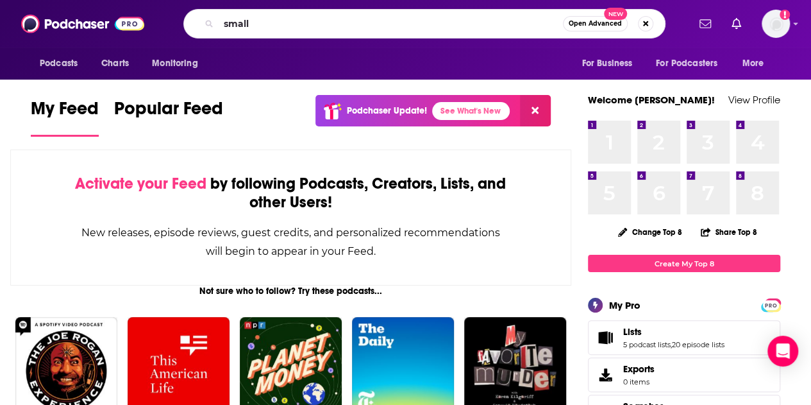 The image size is (811, 405). Describe the element at coordinates (83, 24) in the screenshot. I see `a: Podchaser - Follow, Share and Rate Podcasts` at that location.